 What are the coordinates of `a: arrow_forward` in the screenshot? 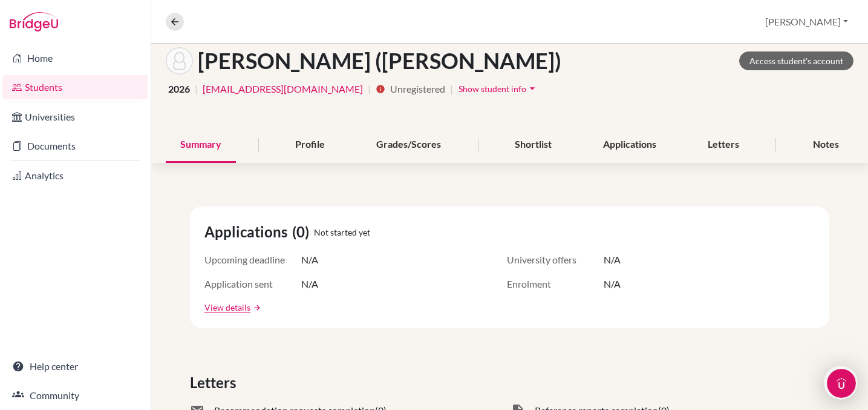 It's located at (256, 308).